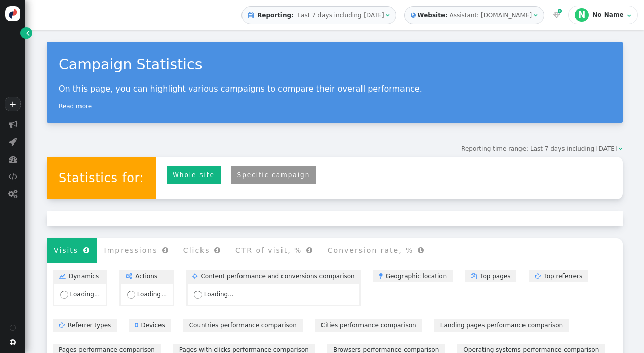 This screenshot has width=644, height=353. Describe the element at coordinates (275, 15) in the screenshot. I see `b: Reporting:` at that location.